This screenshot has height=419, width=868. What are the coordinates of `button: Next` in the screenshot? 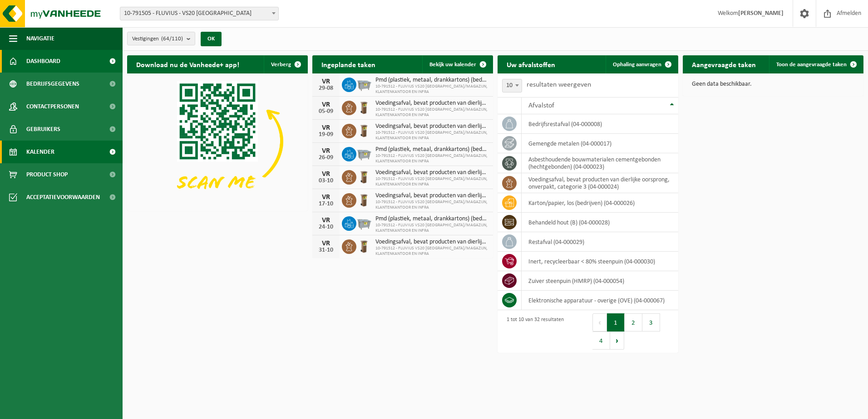 It's located at (617, 341).